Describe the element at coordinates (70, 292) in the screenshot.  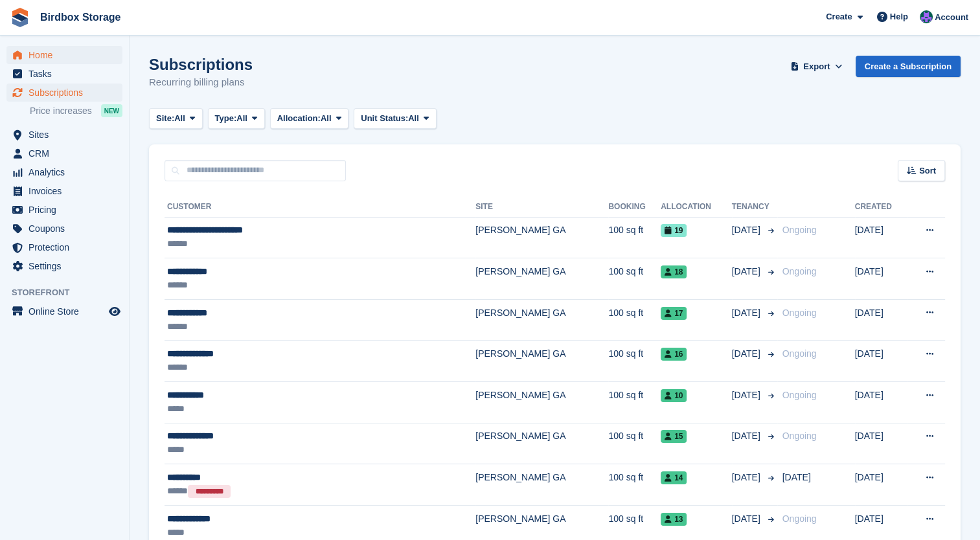
I see `span: Storefront` at that location.